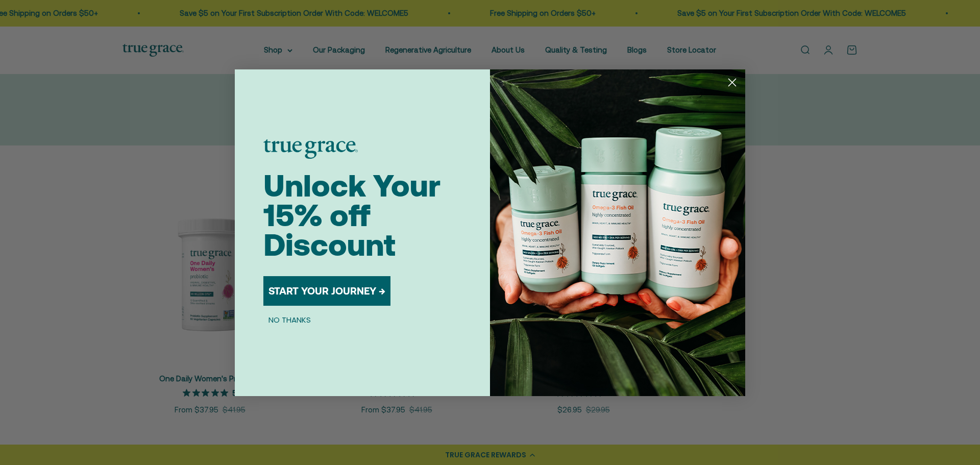 This screenshot has width=980, height=465. I want to click on button: Close dialog, so click(732, 82).